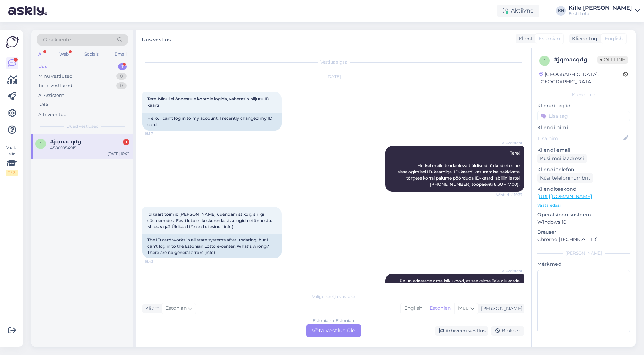 Image resolution: width=644 pixels, height=355 pixels. What do you see at coordinates (509, 195) in the screenshot?
I see `span: Nähtud ✓ 16:37` at bounding box center [509, 195].